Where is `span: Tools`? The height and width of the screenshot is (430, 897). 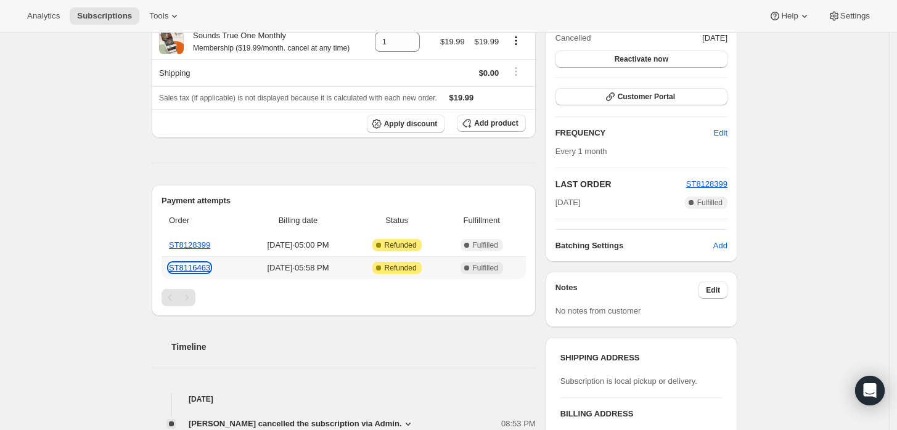 span: Tools is located at coordinates (158, 16).